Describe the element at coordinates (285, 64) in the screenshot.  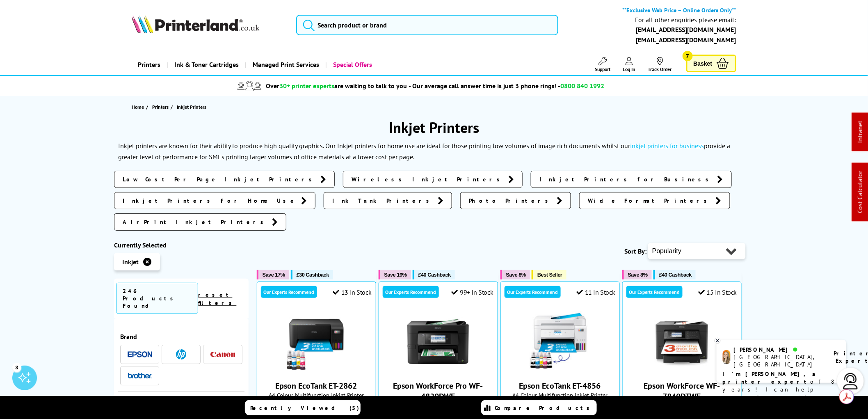
I see `a: Managed Print Services` at that location.